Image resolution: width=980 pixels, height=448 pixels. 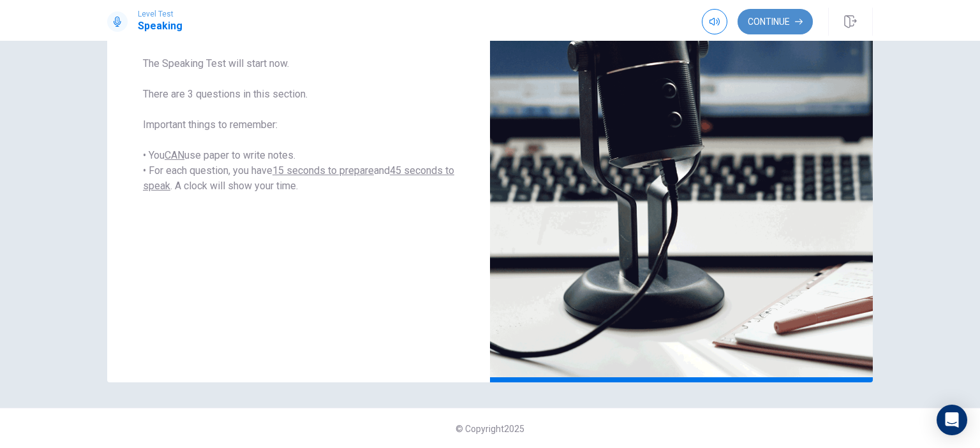 I want to click on u: CAN, so click(x=174, y=155).